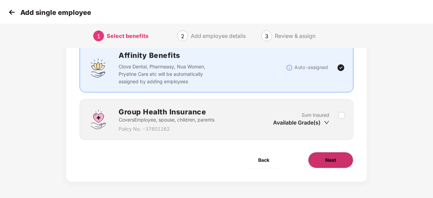  What do you see at coordinates (301, 123) in the screenshot?
I see `div: Available Grade(s)` at bounding box center [301, 123].